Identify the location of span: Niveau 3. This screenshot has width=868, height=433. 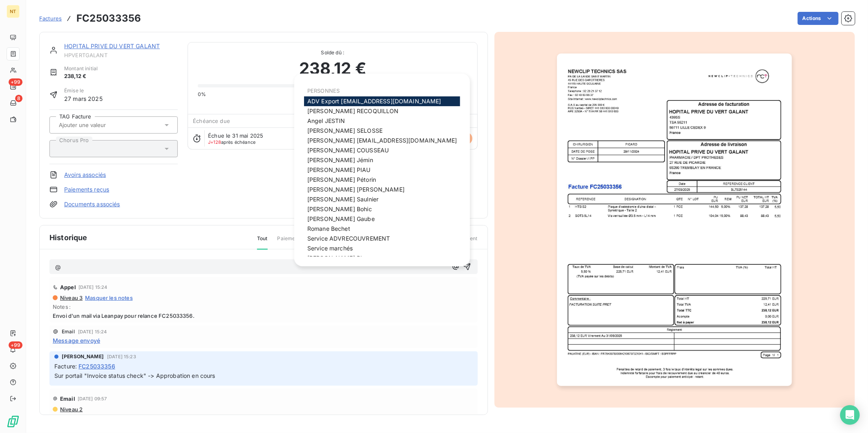
(71, 297).